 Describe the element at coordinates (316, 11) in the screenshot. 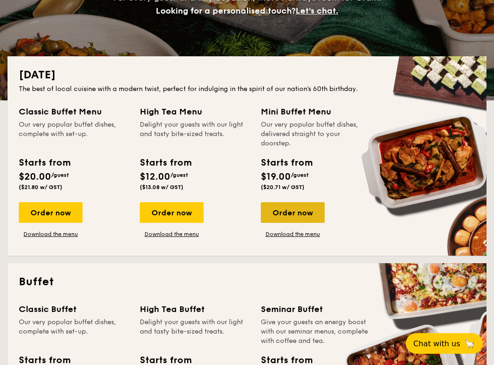

I see `span: Let's chat.` at that location.